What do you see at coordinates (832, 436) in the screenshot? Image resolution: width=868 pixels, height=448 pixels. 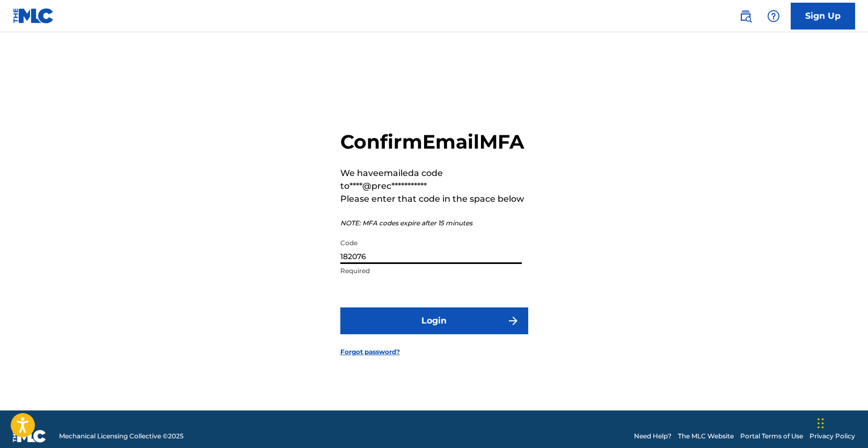 I see `a: Privacy Policy` at bounding box center [832, 436].